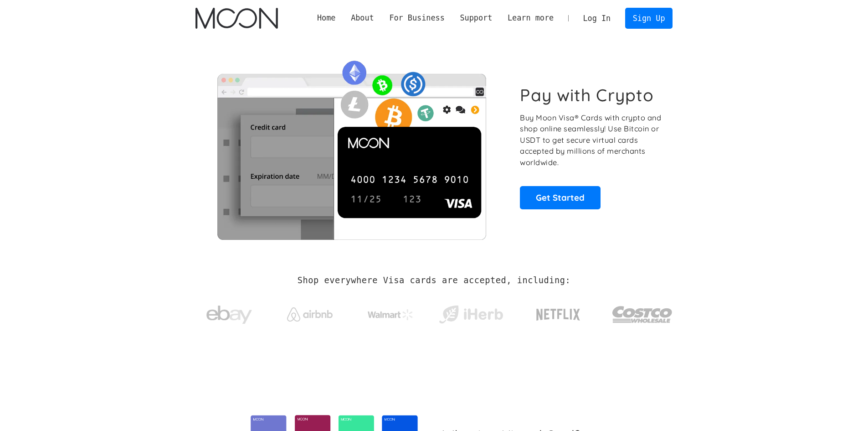  Describe the element at coordinates (642, 314) in the screenshot. I see `img: Costco` at that location.